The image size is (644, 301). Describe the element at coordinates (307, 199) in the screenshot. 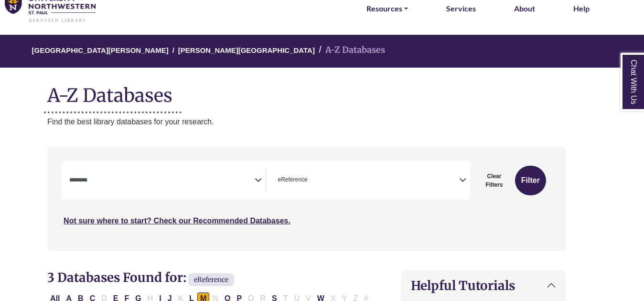

I see `nav: Search filters` at that location.